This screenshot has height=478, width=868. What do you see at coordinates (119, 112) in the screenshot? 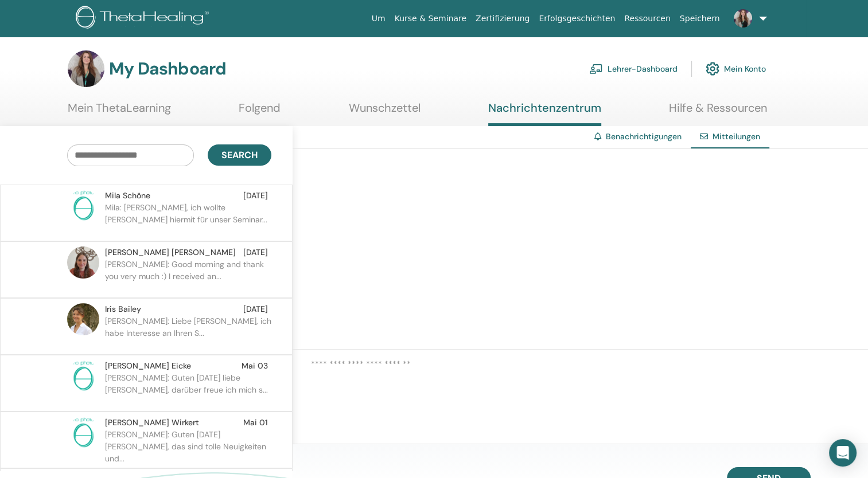
I see `a: Mein ThetaLearning` at bounding box center [119, 112].